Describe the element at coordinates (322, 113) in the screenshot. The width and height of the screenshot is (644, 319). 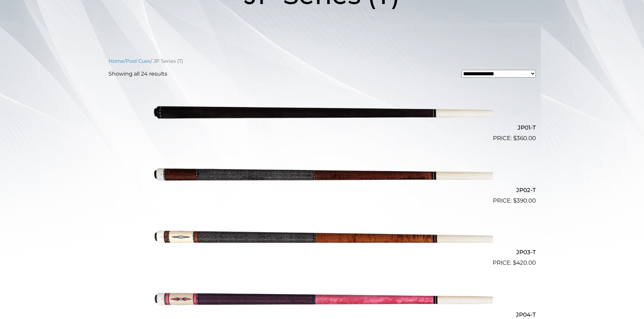
I see `a: JP01-T $360.00` at that location.